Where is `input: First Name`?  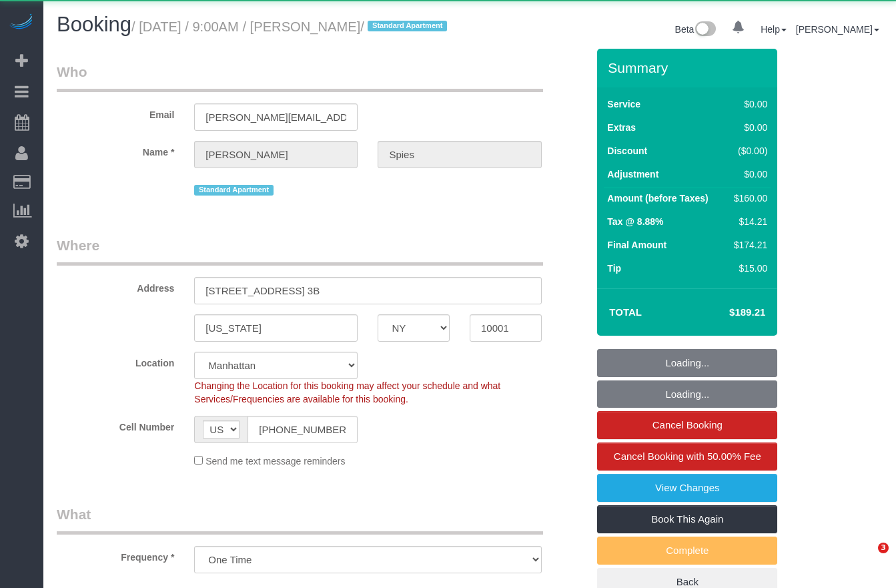
input: First Name is located at coordinates (275, 154).